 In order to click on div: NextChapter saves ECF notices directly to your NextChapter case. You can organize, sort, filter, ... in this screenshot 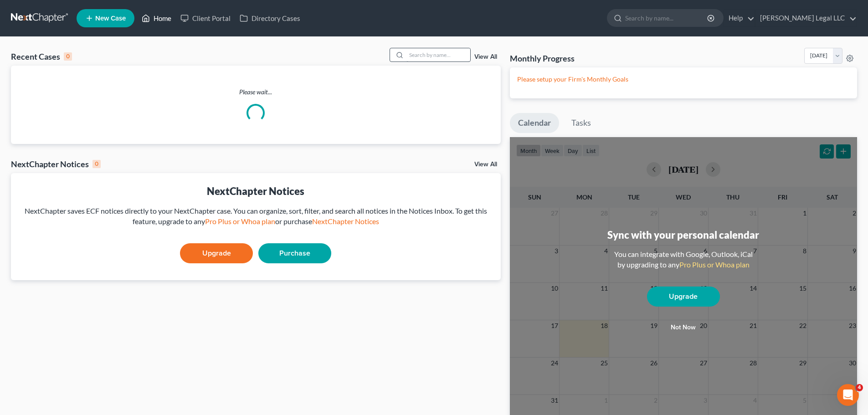, I will do `click(255, 217)`.